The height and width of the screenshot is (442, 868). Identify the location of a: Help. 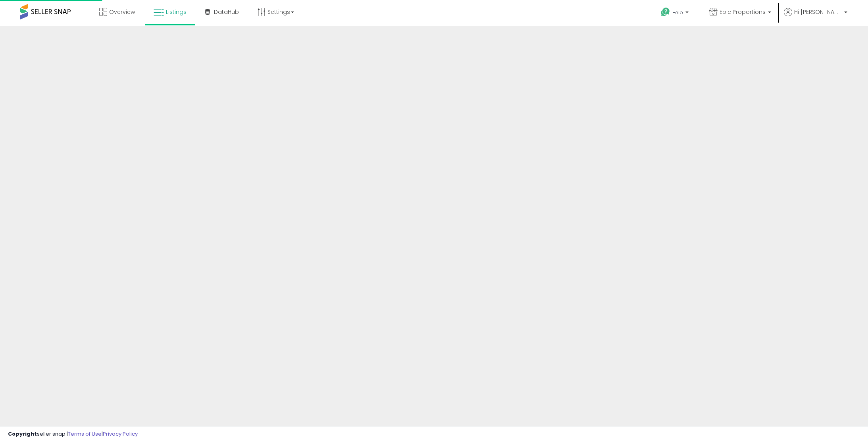
(676, 13).